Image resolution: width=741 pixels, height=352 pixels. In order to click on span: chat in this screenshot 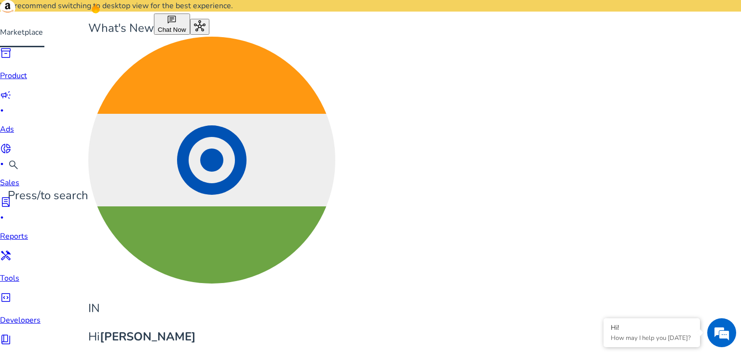, I will do `click(172, 20)`.